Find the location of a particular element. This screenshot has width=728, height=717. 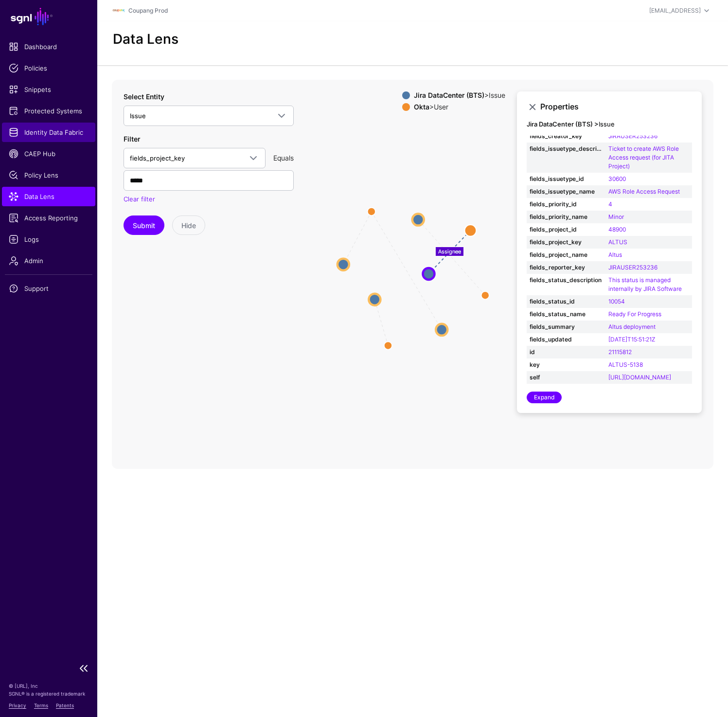

a: Snippets is located at coordinates (49, 89).